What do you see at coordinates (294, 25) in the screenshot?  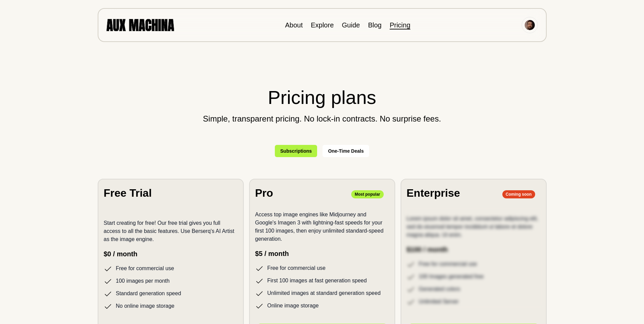 I see `a: About` at bounding box center [294, 25].